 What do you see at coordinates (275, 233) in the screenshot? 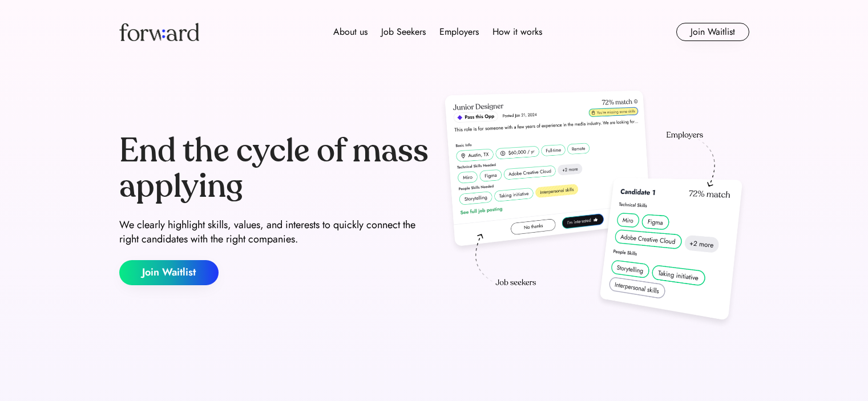
I see `div: We clearly highlight skills, values, and interests to quickly connect the right candidates with t...` at bounding box center [275, 233].